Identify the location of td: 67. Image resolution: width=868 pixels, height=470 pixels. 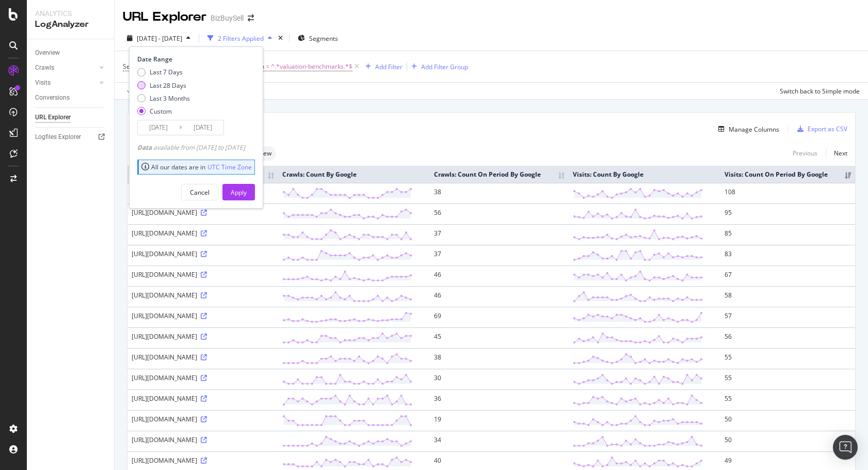
(787, 276).